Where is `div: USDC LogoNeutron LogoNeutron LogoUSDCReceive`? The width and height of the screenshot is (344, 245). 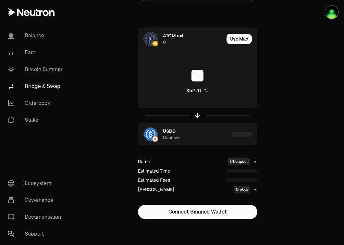 div: USDC LogoNeutron LogoNeutron LogoUSDCReceive is located at coordinates (183, 134).